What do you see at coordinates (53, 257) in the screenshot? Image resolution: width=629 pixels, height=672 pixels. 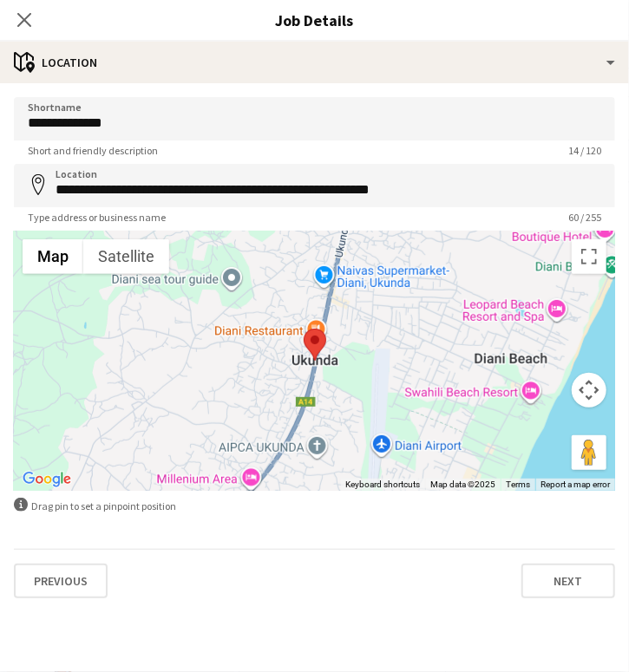 I see `button: Show street map` at bounding box center [53, 257].